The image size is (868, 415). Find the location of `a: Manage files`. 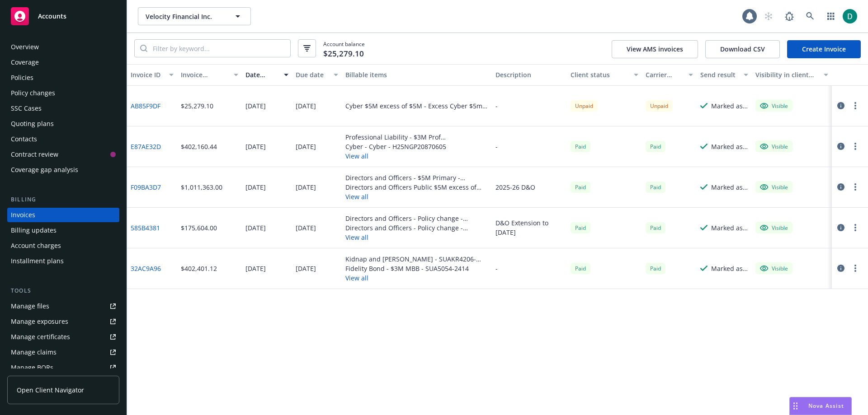

a: Manage files is located at coordinates (64, 306).